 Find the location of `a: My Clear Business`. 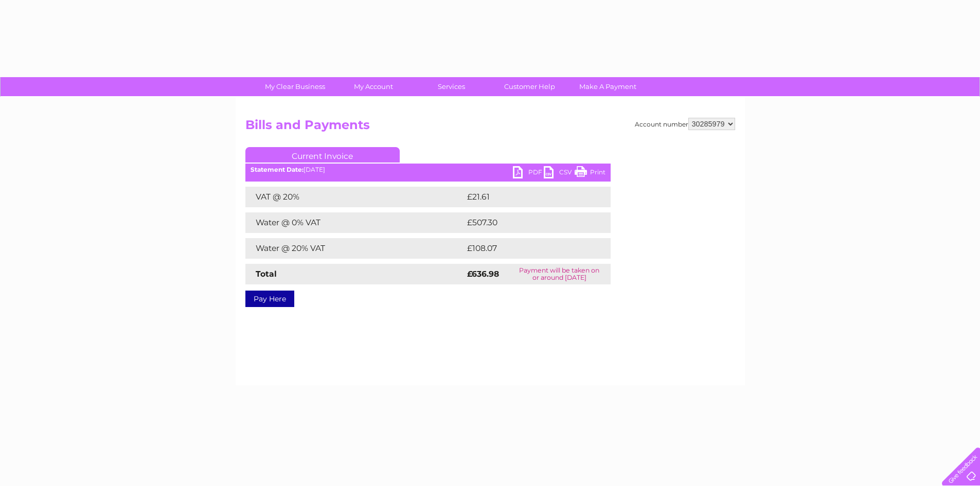

a: My Clear Business is located at coordinates (294, 87).